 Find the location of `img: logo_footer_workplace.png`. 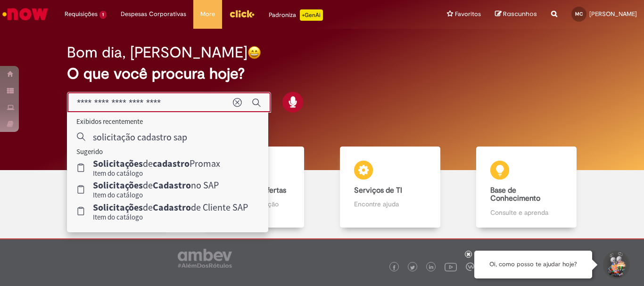

img: logo_footer_workplace.png is located at coordinates (470, 267).